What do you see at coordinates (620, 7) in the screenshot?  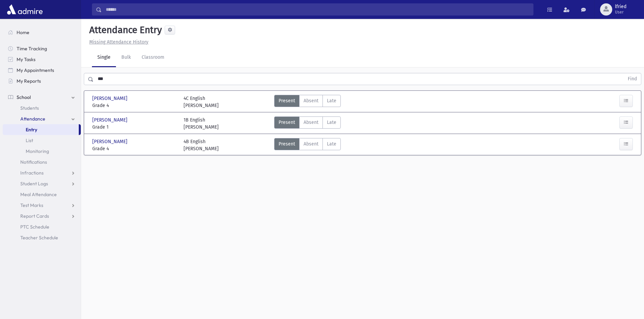 I see `span: lfried` at bounding box center [620, 7].